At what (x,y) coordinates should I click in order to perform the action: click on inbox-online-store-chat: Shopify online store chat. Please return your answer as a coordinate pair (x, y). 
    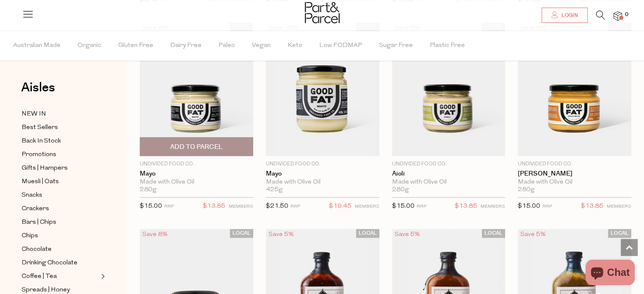
    Looking at the image, I should click on (610, 274).